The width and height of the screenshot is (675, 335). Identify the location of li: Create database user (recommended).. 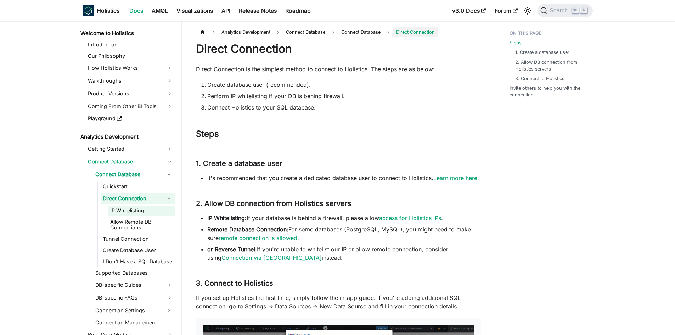
(344, 85).